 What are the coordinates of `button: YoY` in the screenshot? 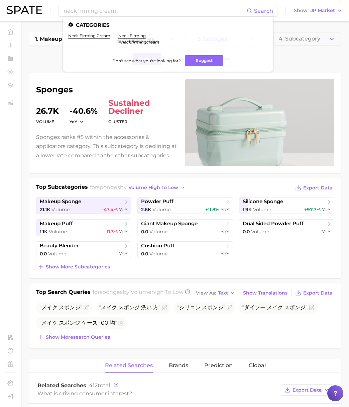 It's located at (77, 121).